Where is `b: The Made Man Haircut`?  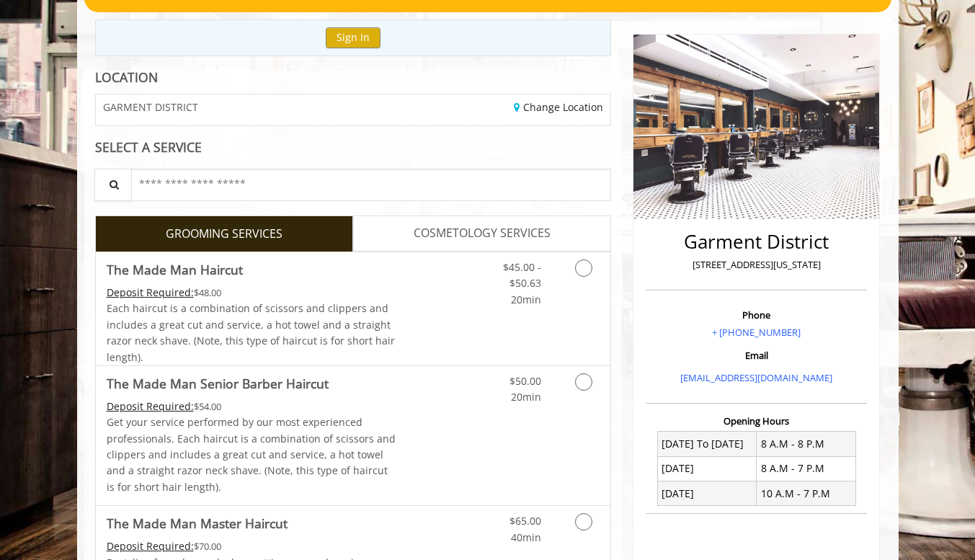
b: The Made Man Haircut is located at coordinates (175, 270).